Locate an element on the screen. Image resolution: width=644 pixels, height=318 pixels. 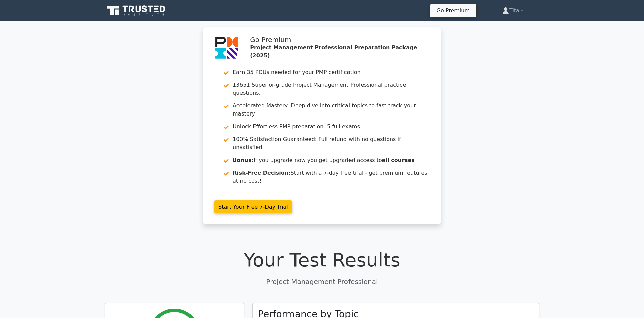
a: Go Premium is located at coordinates (453, 10).